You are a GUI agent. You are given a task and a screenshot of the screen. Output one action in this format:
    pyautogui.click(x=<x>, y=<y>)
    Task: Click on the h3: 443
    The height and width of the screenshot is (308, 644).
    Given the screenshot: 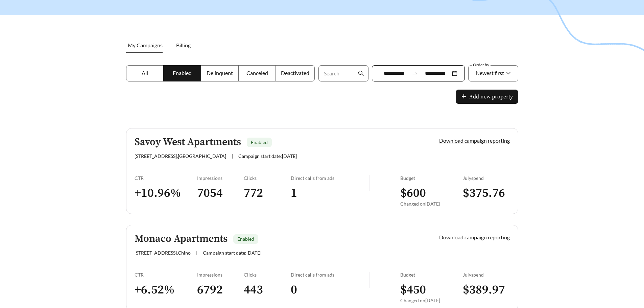 What is the action you would take?
    pyautogui.click(x=267, y=289)
    